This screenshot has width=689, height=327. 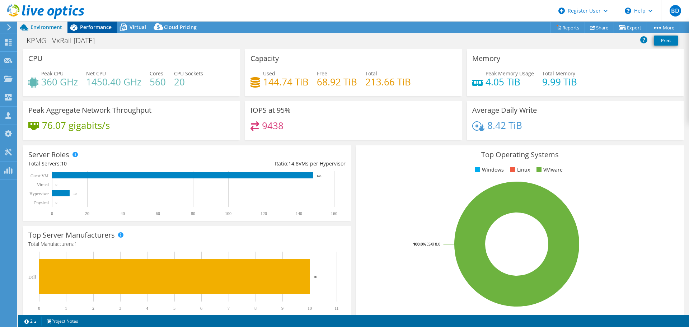 I want to click on text: Physical, so click(x=41, y=203).